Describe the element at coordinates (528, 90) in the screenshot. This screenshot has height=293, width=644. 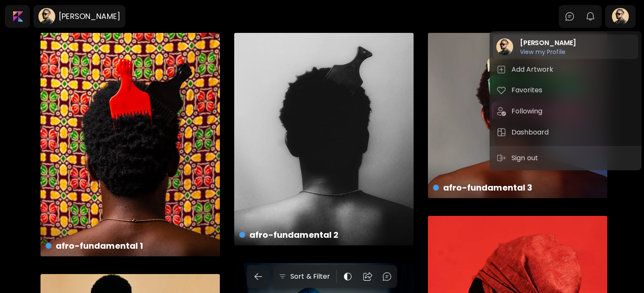
I see `h5: Favorites` at that location.